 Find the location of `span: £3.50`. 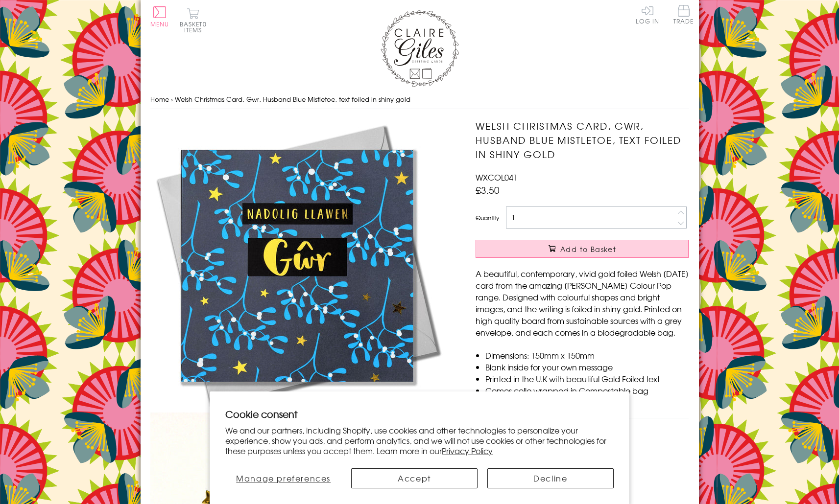

span: £3.50 is located at coordinates (487, 190).